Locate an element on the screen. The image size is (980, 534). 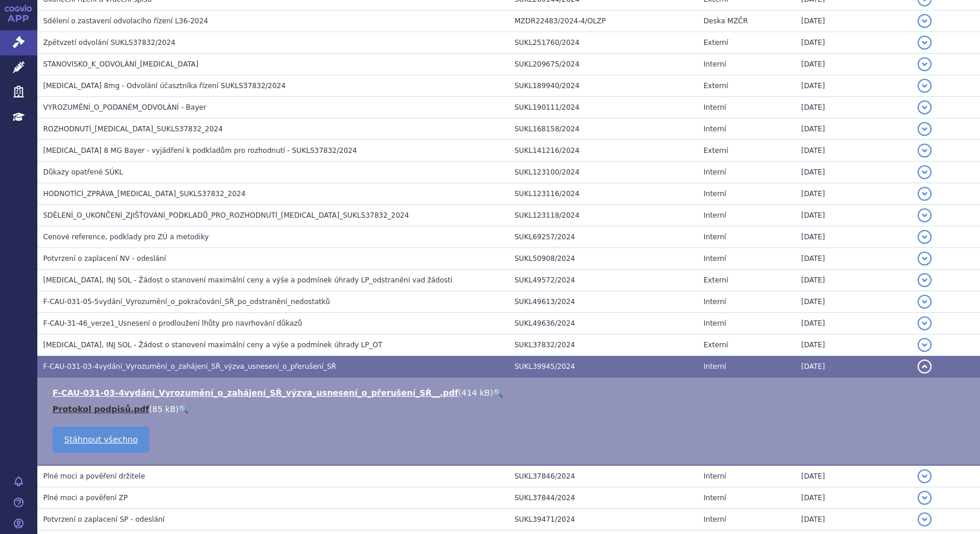
td: SUKL37832/2024 is located at coordinates (603, 345).